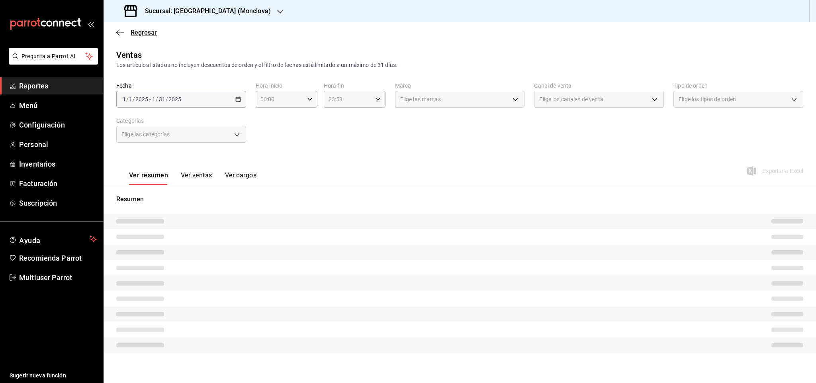 The image size is (816, 383). What do you see at coordinates (193, 178) in the screenshot?
I see `div: navigation tabs` at bounding box center [193, 178].